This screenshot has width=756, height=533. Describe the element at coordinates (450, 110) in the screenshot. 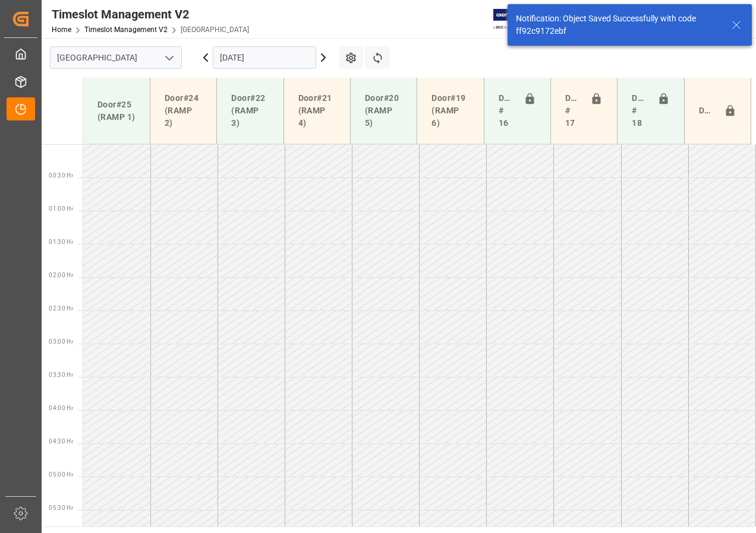

I see `div: Door#19 (RAMP 6)` at that location.